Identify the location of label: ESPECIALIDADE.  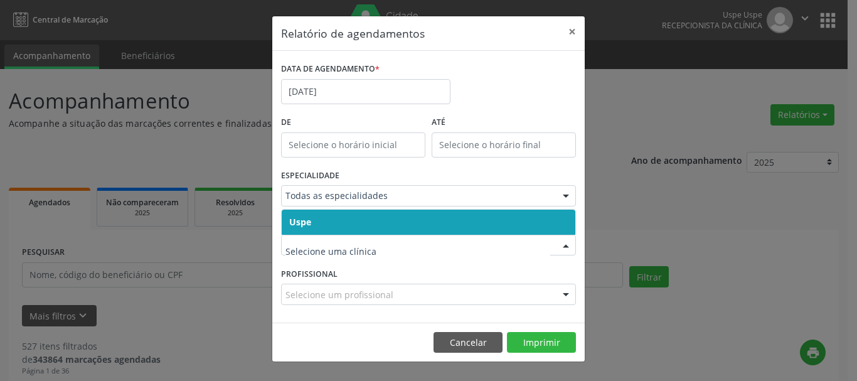
(310, 176).